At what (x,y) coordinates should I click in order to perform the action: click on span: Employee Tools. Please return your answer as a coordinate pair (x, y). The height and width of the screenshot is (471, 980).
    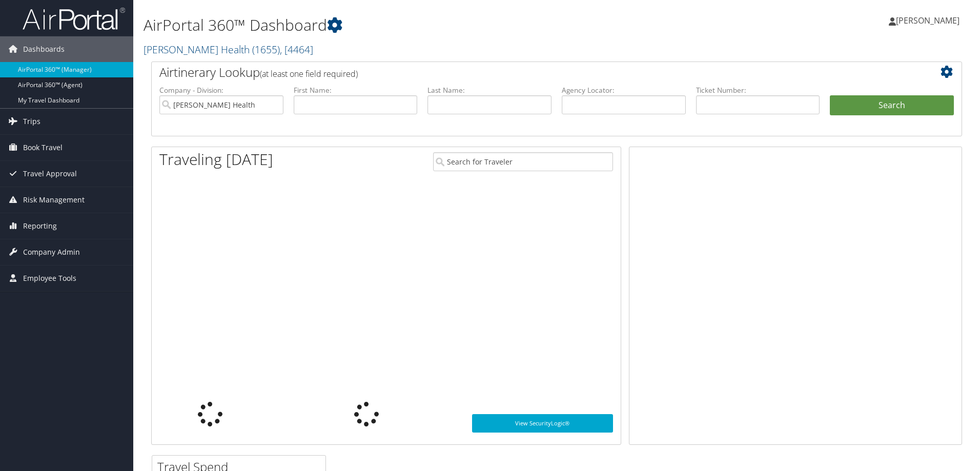
    Looking at the image, I should click on (49, 279).